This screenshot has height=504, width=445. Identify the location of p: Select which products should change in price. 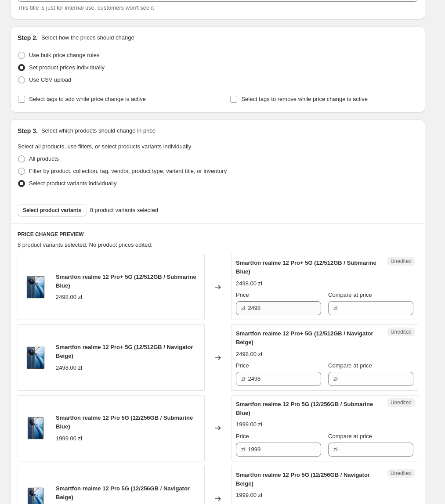
(99, 131).